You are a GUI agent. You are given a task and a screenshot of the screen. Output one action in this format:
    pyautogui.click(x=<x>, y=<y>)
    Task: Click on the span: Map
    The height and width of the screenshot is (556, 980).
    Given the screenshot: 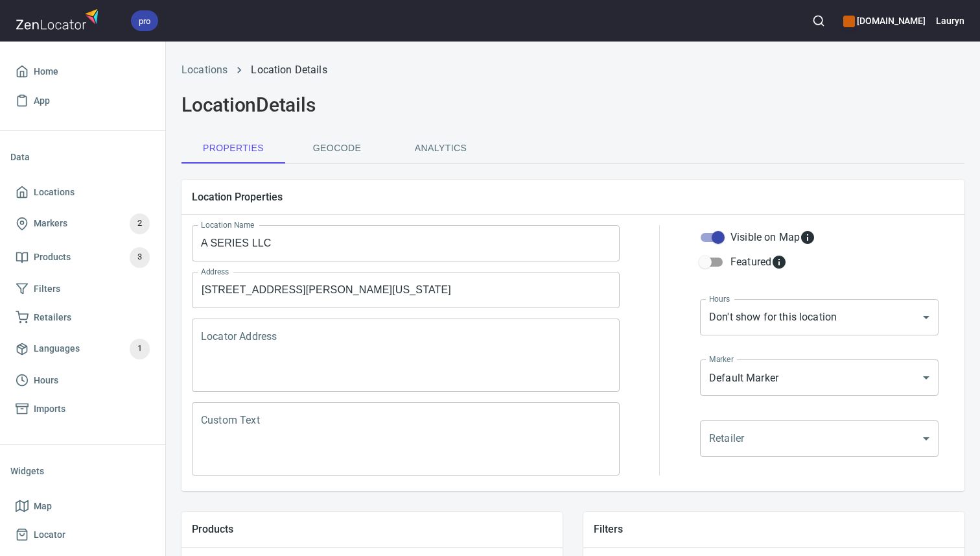 What is the action you would take?
    pyautogui.click(x=43, y=506)
    